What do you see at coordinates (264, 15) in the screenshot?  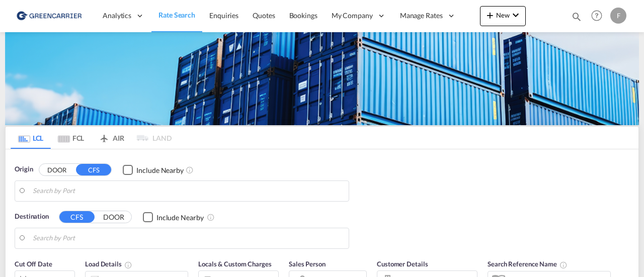 I see `span: Quotes` at bounding box center [264, 15].